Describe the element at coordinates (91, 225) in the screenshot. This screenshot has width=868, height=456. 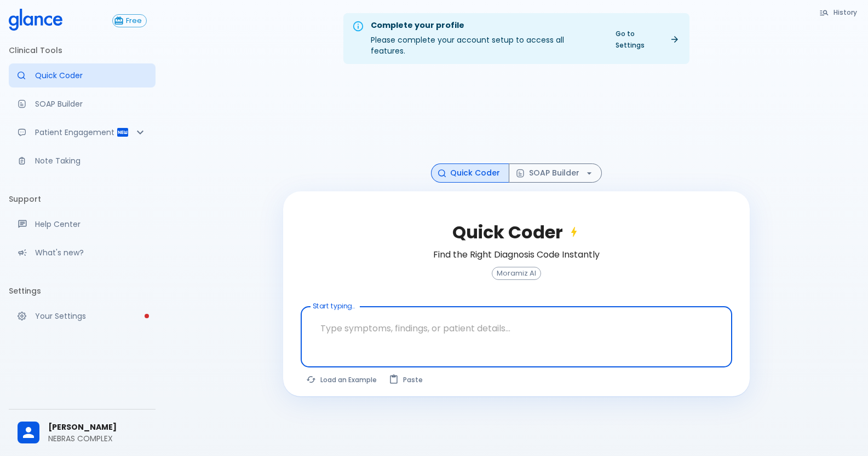
I see `p: Help Center` at that location.